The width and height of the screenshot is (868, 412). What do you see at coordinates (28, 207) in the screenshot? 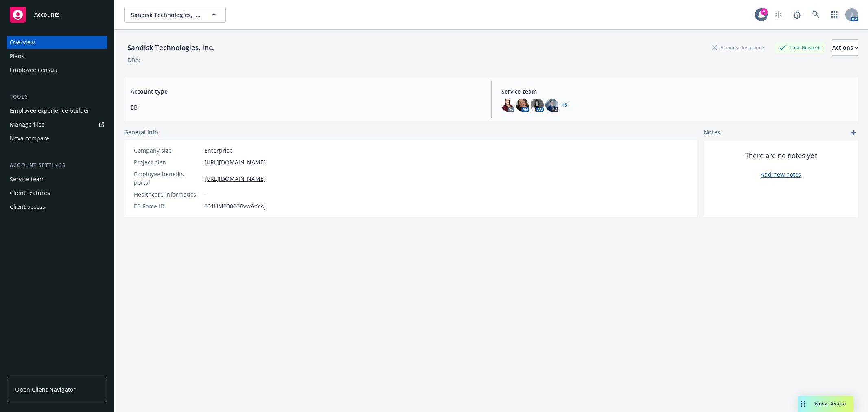
I see `div: Client access` at bounding box center [28, 207].